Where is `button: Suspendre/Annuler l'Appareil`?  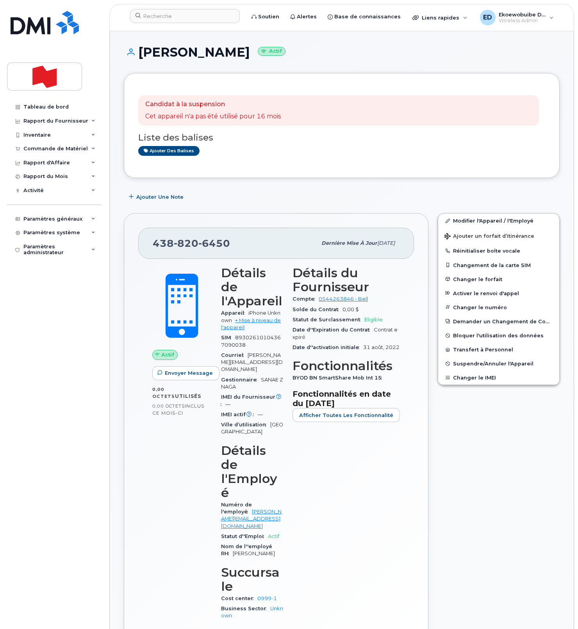
button: Suspendre/Annuler l'Appareil is located at coordinates (499, 364).